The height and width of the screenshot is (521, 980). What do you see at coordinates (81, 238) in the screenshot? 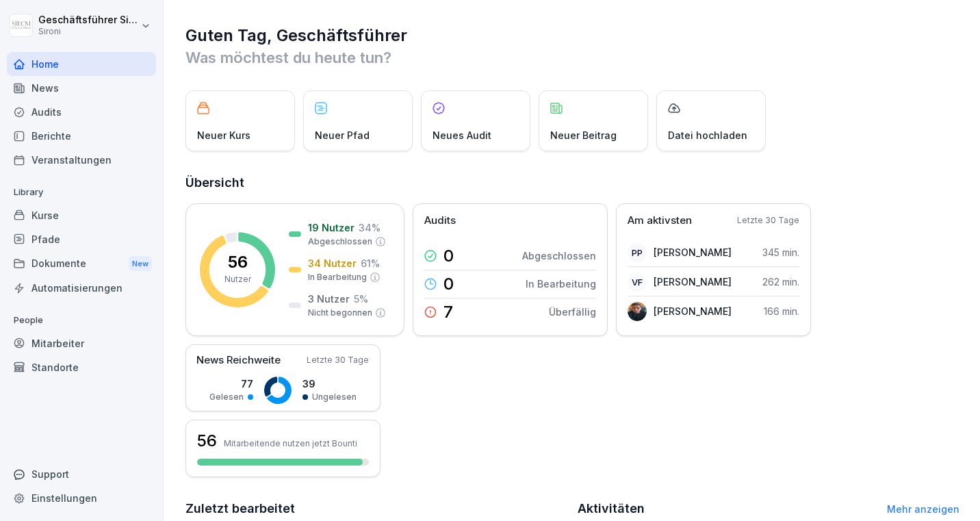
I see `a: Pfade` at bounding box center [81, 238].